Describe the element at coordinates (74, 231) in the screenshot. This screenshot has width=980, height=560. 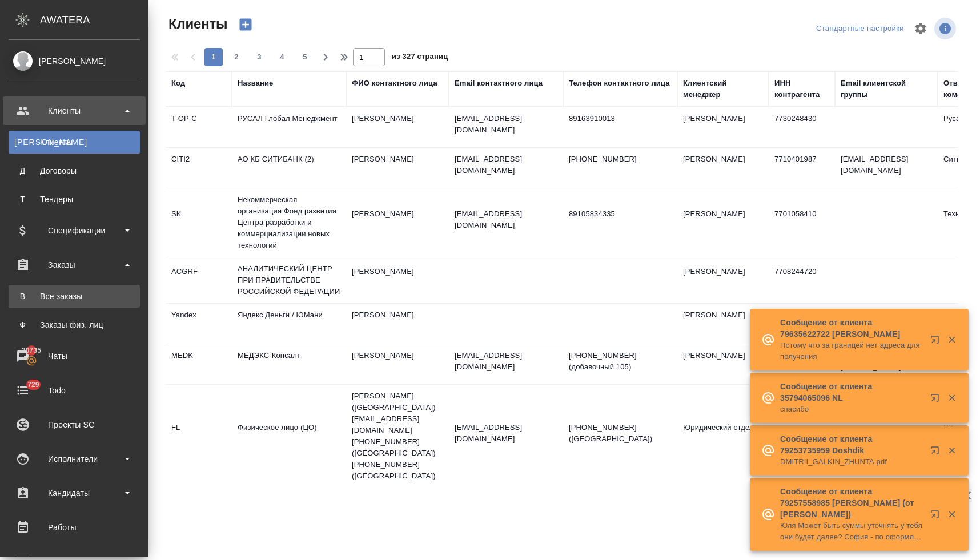
I see `div: Спецификации` at that location.